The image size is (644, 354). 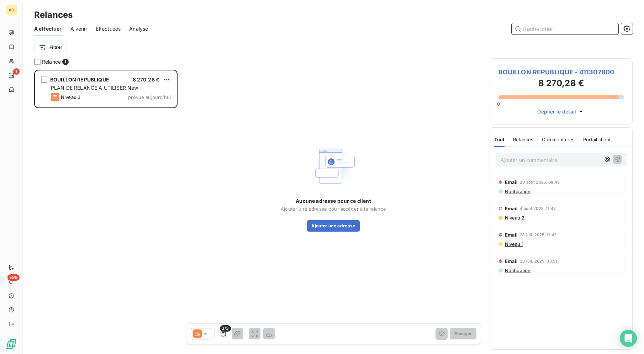 What do you see at coordinates (333, 201) in the screenshot?
I see `span: Aucune adresse pour ce client` at bounding box center [333, 201].